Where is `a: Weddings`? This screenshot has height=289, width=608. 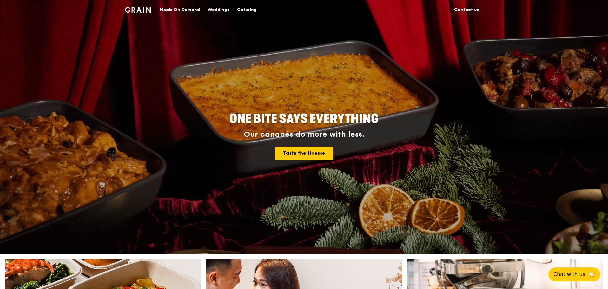 a: Weddings is located at coordinates (218, 10).